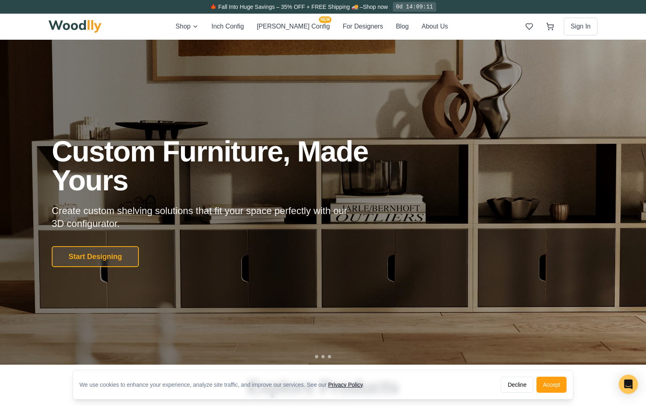 Image resolution: width=646 pixels, height=406 pixels. What do you see at coordinates (325, 20) in the screenshot?
I see `span: NEW` at bounding box center [325, 20].